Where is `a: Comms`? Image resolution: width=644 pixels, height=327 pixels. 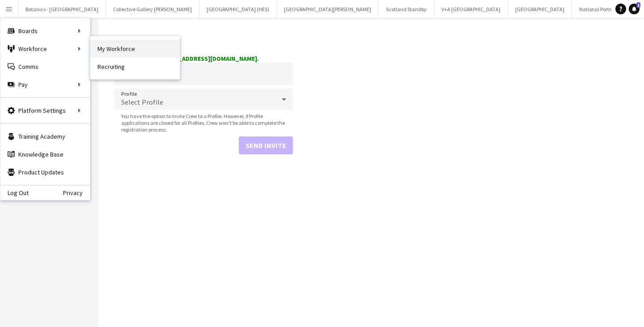
a: Comms is located at coordinates (45, 67).